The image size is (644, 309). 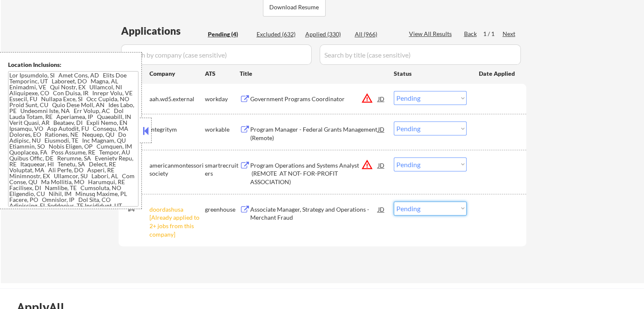 I want to click on div: ATS, so click(x=222, y=74).